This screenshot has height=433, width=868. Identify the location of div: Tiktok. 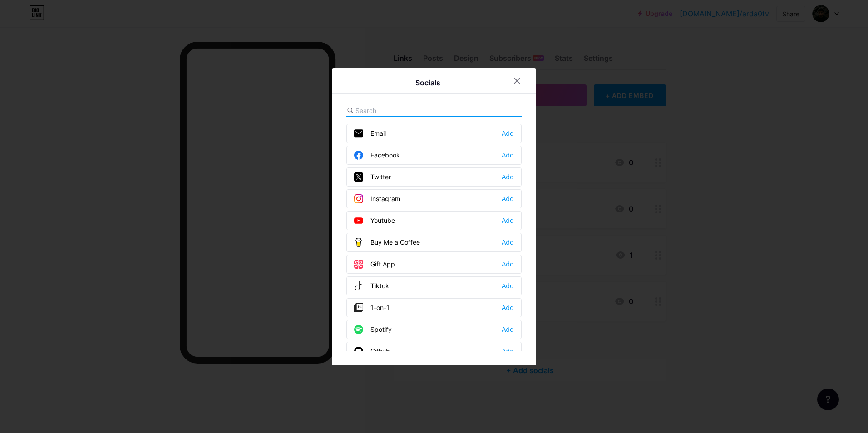
(372, 286).